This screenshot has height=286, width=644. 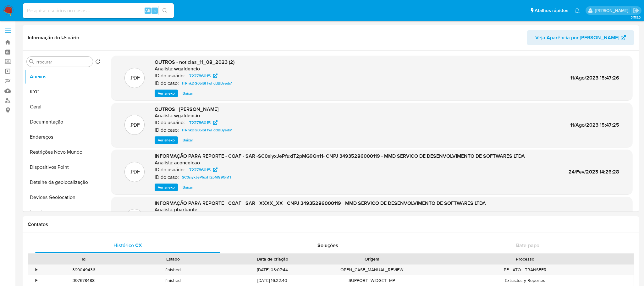 What do you see at coordinates (84, 280) in the screenshot?
I see `div: 397678488` at bounding box center [84, 280].